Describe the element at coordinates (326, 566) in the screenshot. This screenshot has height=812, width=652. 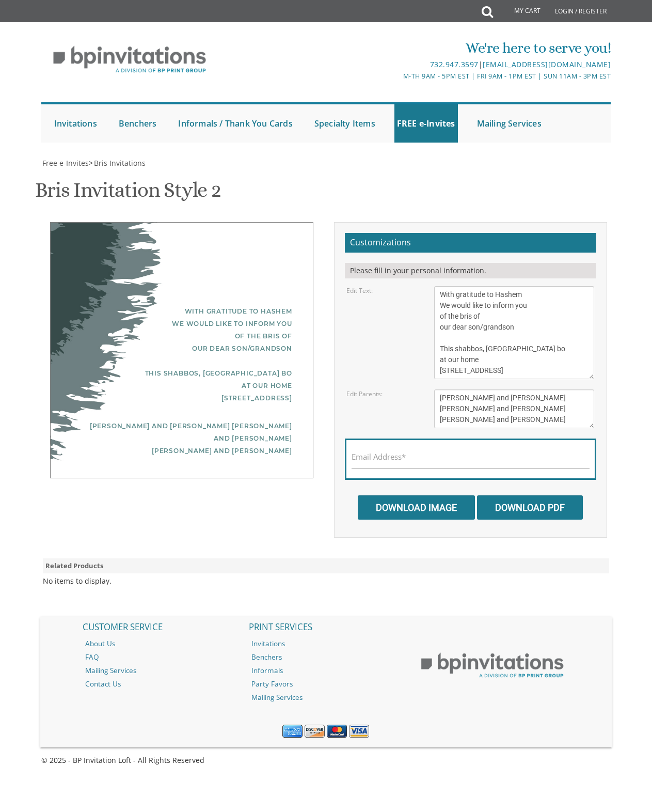
I see `div: Related Products` at that location.